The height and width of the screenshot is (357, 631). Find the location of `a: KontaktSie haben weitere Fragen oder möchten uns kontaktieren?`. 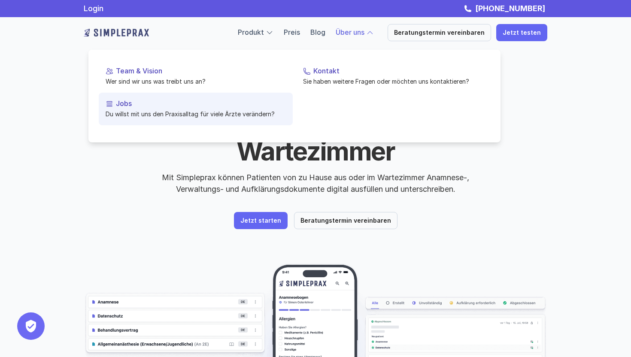

a: KontaktSie haben weitere Fragen oder möchten uns kontaktieren? is located at coordinates (393, 76).